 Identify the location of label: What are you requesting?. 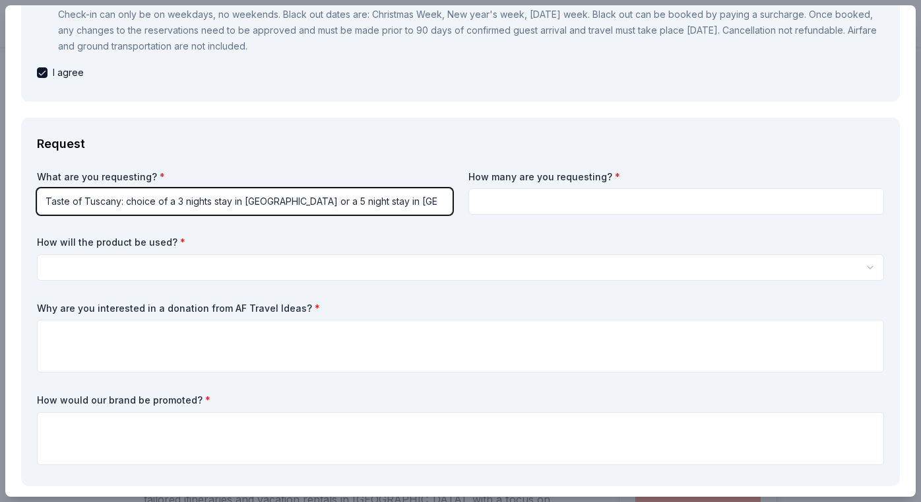
(245, 177).